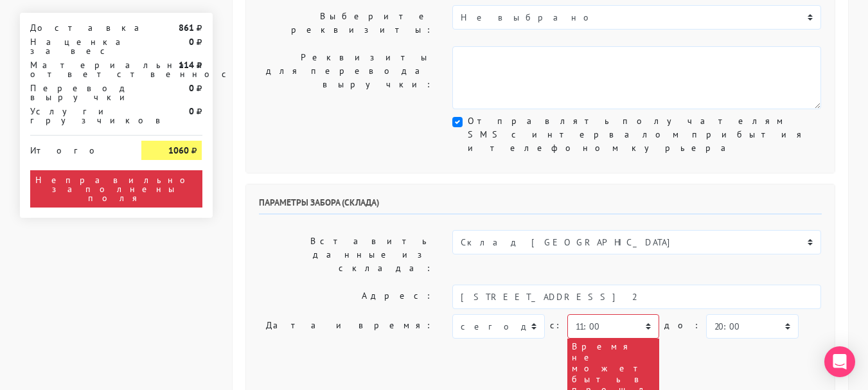 The height and width of the screenshot is (390, 868). I want to click on label: c:, so click(555, 326).